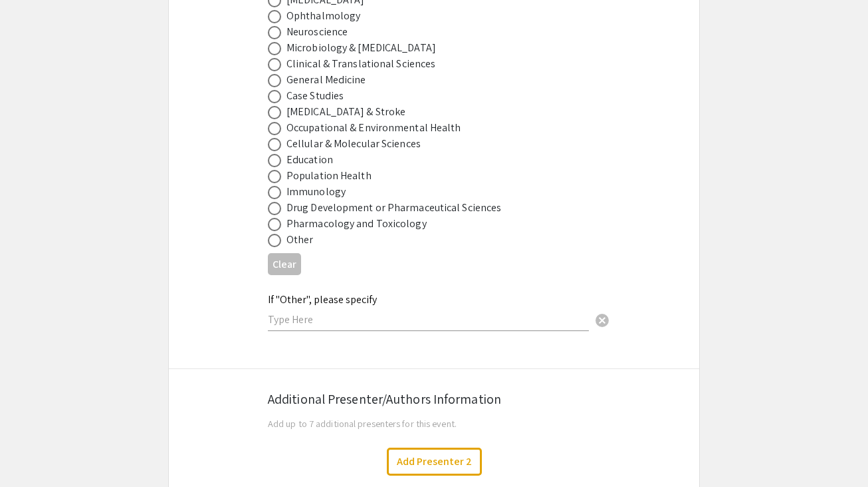 The image size is (868, 487). Describe the element at coordinates (316, 192) in the screenshot. I see `div: Immunology` at that location.